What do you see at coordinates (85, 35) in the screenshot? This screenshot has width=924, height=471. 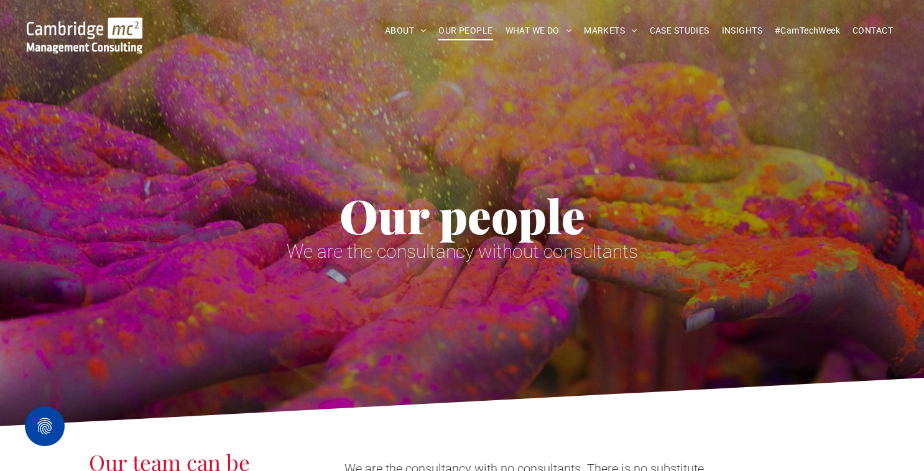 I see `img: Cambridge MC Logo, digital transformation` at bounding box center [85, 35].